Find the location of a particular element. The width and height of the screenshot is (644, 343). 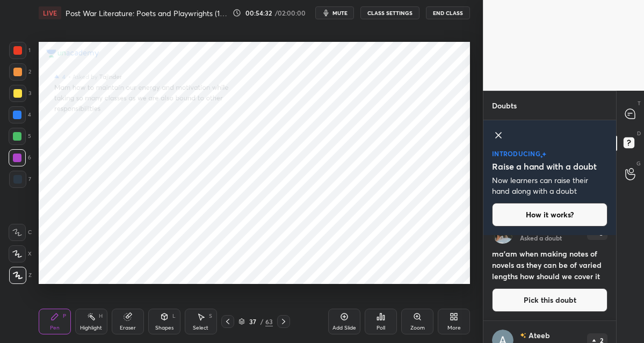

img: small-star.76a44327.svg is located at coordinates (542, 157).